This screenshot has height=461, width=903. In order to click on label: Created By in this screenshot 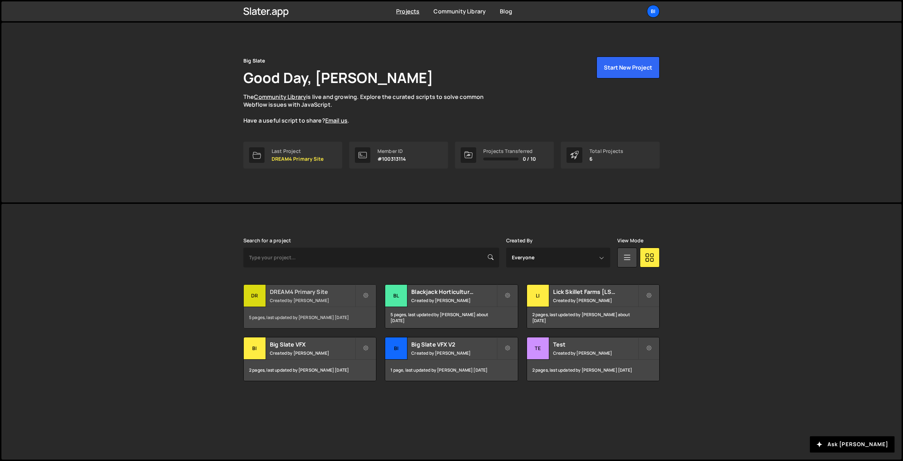, I will do `click(520, 240)`.